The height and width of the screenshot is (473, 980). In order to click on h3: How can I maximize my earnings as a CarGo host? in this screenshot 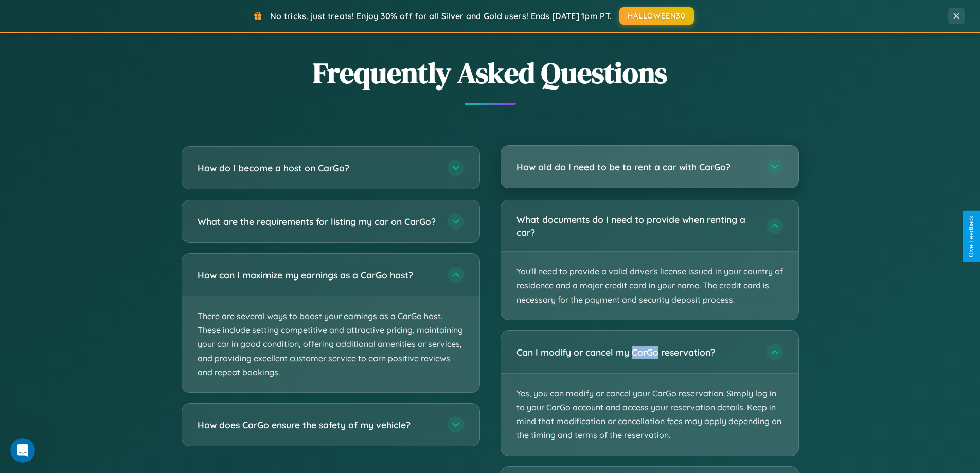, I will do `click(317, 275)`.